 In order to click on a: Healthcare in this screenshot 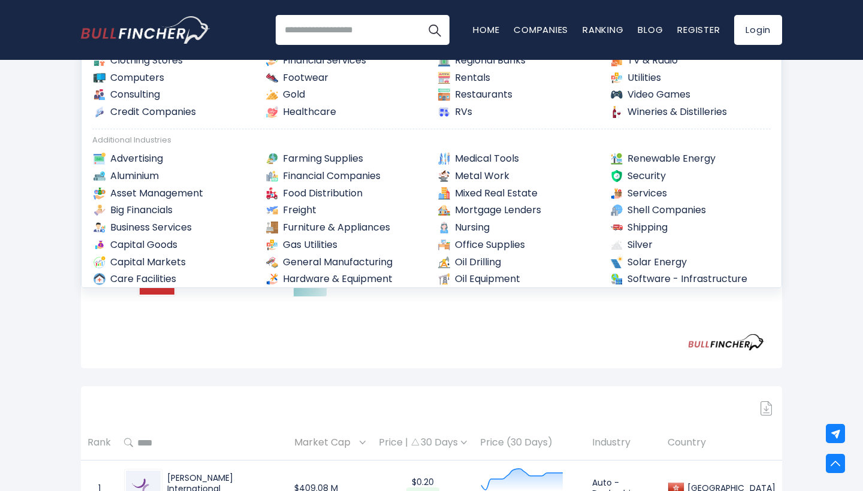, I will do `click(346, 112)`.